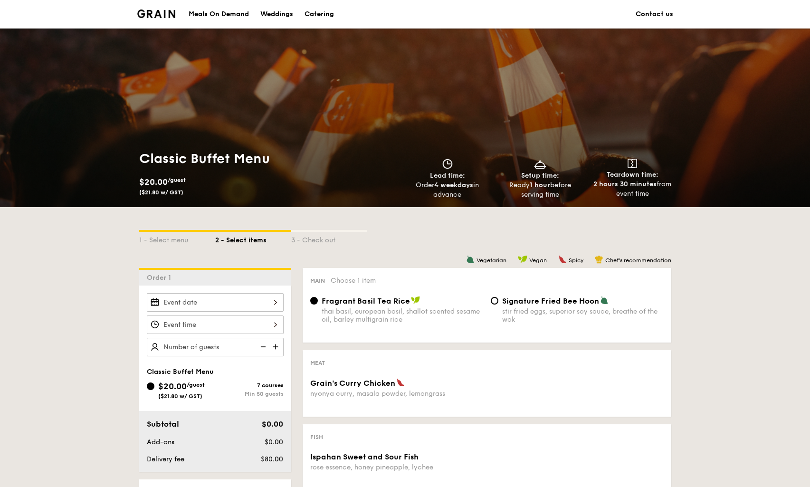  Describe the element at coordinates (317, 281) in the screenshot. I see `span: Main` at that location.